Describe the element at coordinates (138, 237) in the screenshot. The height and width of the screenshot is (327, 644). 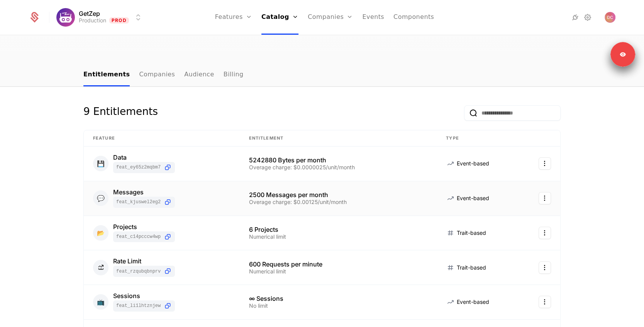
I see `span: feat_C14PCcCW4WP` at that location.